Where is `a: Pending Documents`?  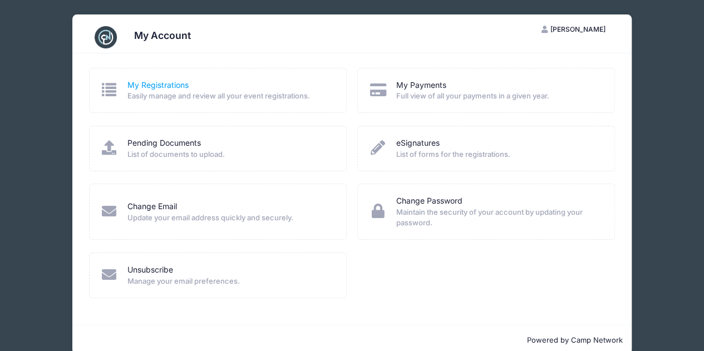
a: Pending Documents is located at coordinates (164, 143).